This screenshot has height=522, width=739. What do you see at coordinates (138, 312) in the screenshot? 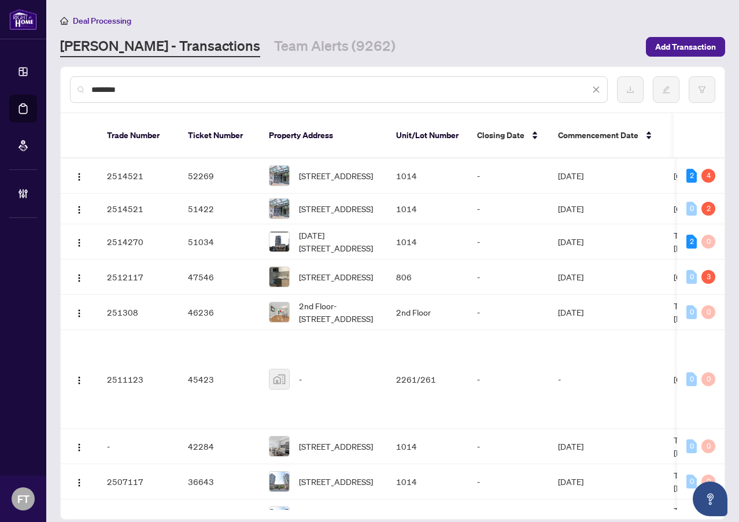
I see `td: 251308` at bounding box center [138, 312].